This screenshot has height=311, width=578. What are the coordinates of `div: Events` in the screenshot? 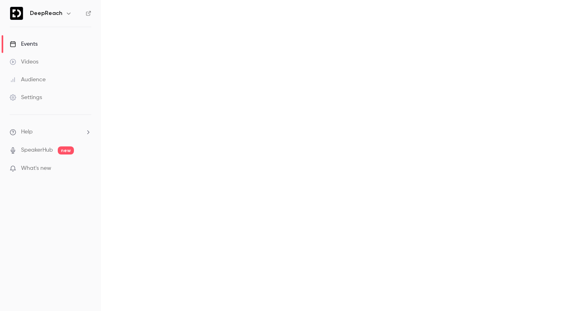 It's located at (23, 44).